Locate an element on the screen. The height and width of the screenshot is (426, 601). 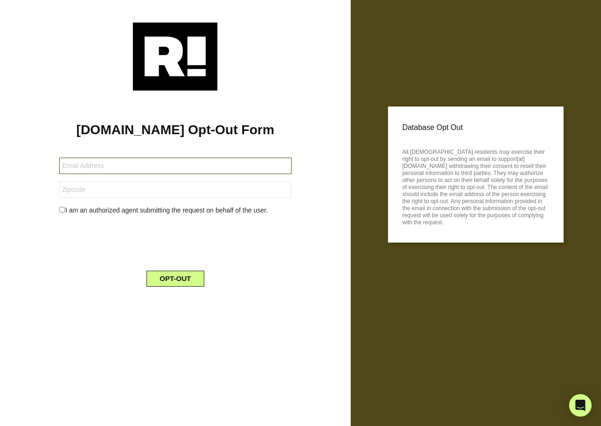
input: Zipcode is located at coordinates (175, 190).